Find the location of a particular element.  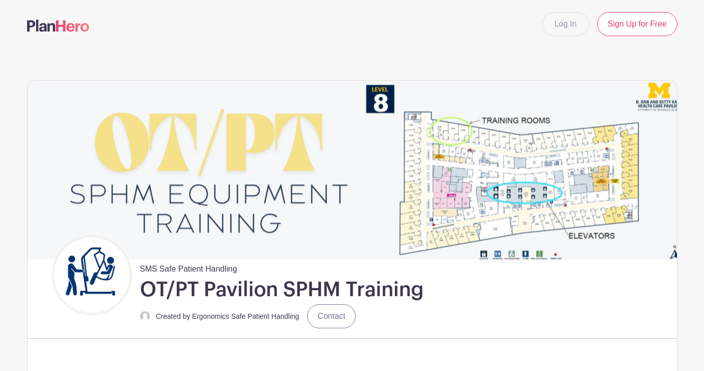

img: default-ce2991bfa6775e67f084385cd625a349d9dcbb7a52a09fb2fda1e96e2d18dcdb.png is located at coordinates (145, 316).